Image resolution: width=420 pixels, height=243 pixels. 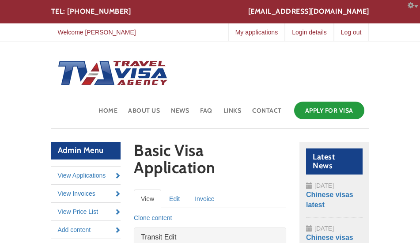 What do you see at coordinates (210, 161) in the screenshot?
I see `h1: Basic Visa Application` at bounding box center [210, 161].